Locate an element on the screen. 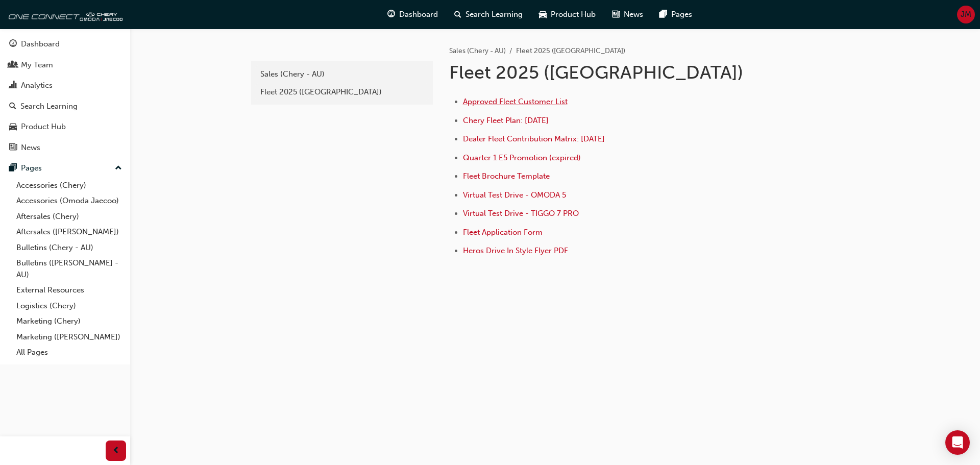 The image size is (980, 465). a: Analytics is located at coordinates (65, 85).